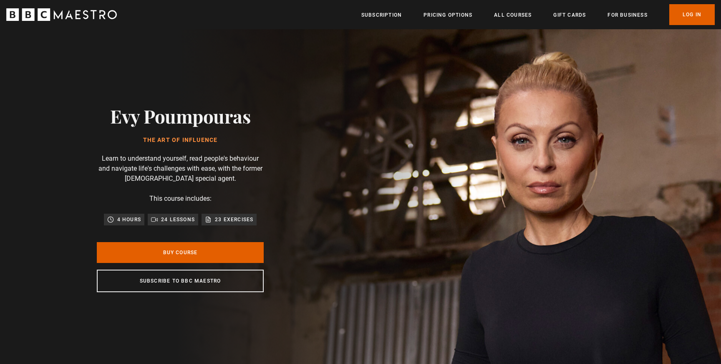  I want to click on a: All Courses, so click(513, 15).